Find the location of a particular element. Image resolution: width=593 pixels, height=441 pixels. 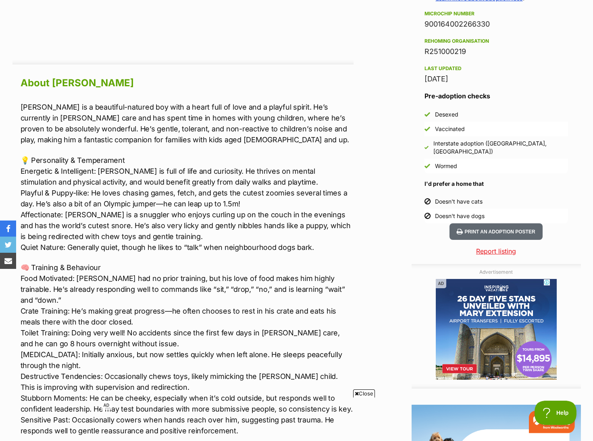

h3: Pre-adoption checks is located at coordinates (496, 96).